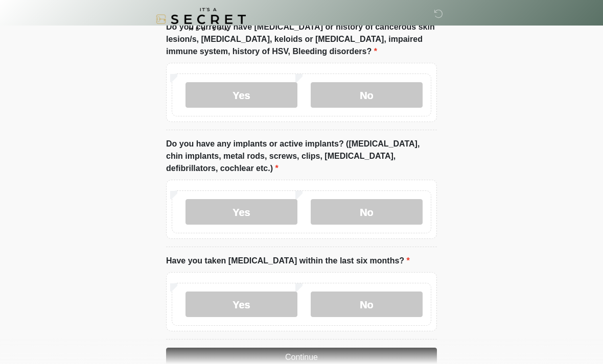 This screenshot has height=364, width=603. What do you see at coordinates (201, 19) in the screenshot?
I see `img: It's A Secret Med Spa Logo` at bounding box center [201, 19].